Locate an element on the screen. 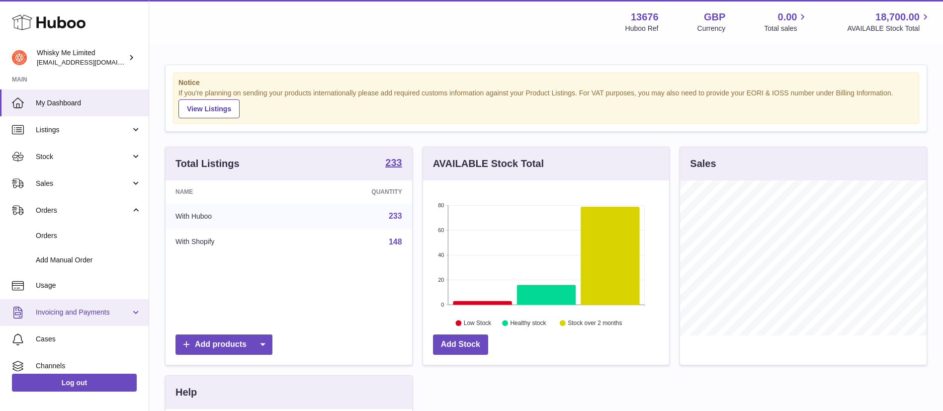 This screenshot has width=943, height=411. td: With Shopify is located at coordinates (232, 242).